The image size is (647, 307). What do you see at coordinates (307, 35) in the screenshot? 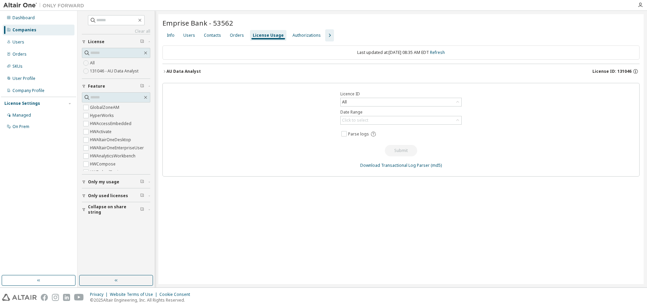
I see `div: Authorizations` at bounding box center [307, 35].